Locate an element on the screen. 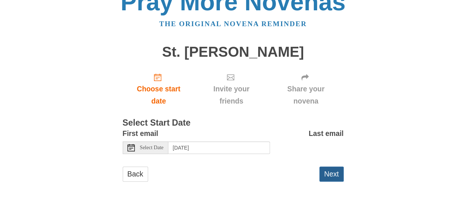 The width and height of the screenshot is (466, 203). button: Next is located at coordinates (331, 174).